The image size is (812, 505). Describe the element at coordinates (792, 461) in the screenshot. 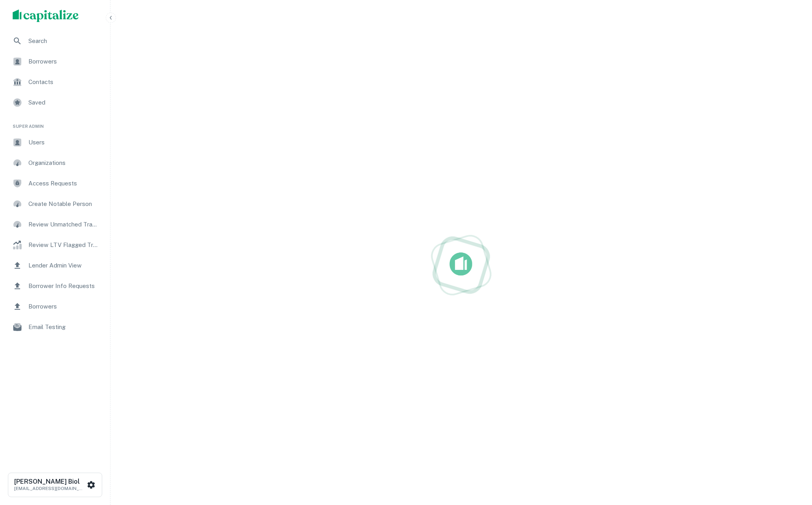

I see `div: Chat Widget` at that location.